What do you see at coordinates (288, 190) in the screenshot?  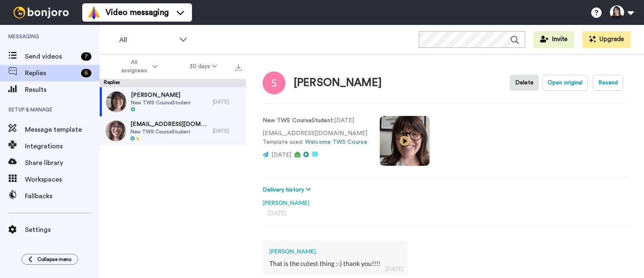 I see `button: Delivery history` at bounding box center [288, 190].